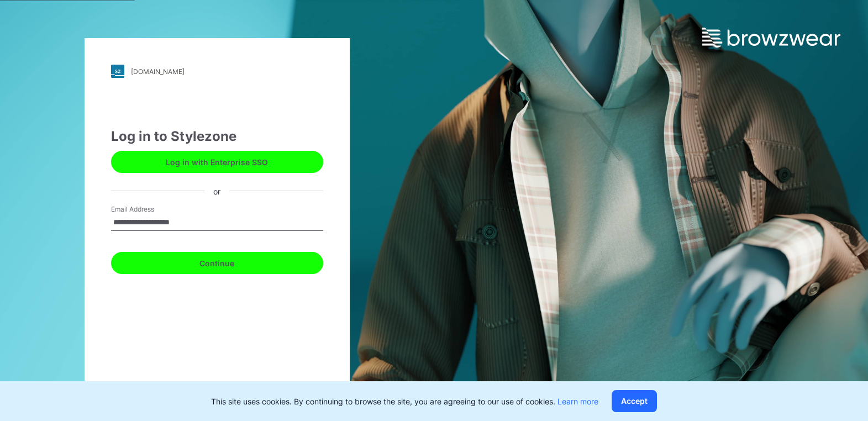 This screenshot has width=868, height=421. Describe the element at coordinates (216, 191) in the screenshot. I see `div: or` at that location.